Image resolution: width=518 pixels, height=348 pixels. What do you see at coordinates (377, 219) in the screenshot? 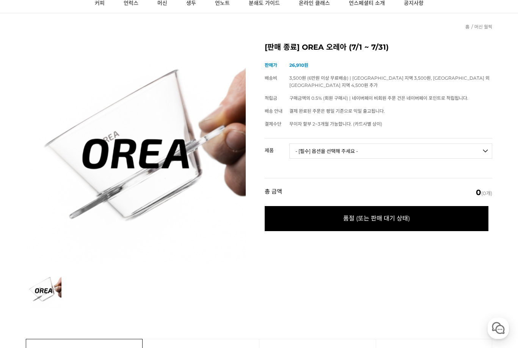
I see `span: 품절 (또는 판매 대기 상태)` at bounding box center [377, 219].